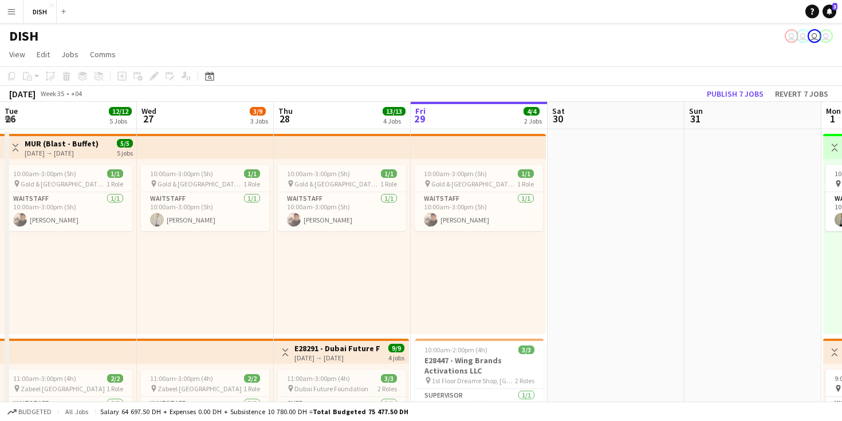 This screenshot has height=421, width=842. Describe the element at coordinates (331, 389) in the screenshot. I see `span: Dubai Future Foundation` at that location.